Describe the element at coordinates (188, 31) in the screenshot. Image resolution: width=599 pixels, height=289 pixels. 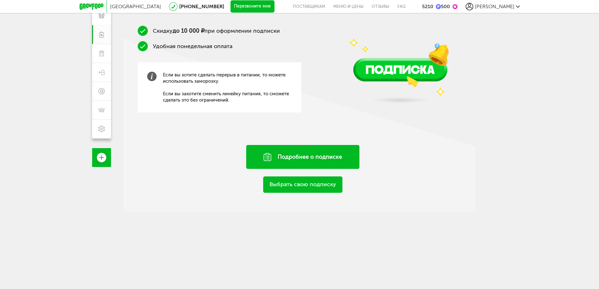
I see `b: до 10 000 ₽` at that location.